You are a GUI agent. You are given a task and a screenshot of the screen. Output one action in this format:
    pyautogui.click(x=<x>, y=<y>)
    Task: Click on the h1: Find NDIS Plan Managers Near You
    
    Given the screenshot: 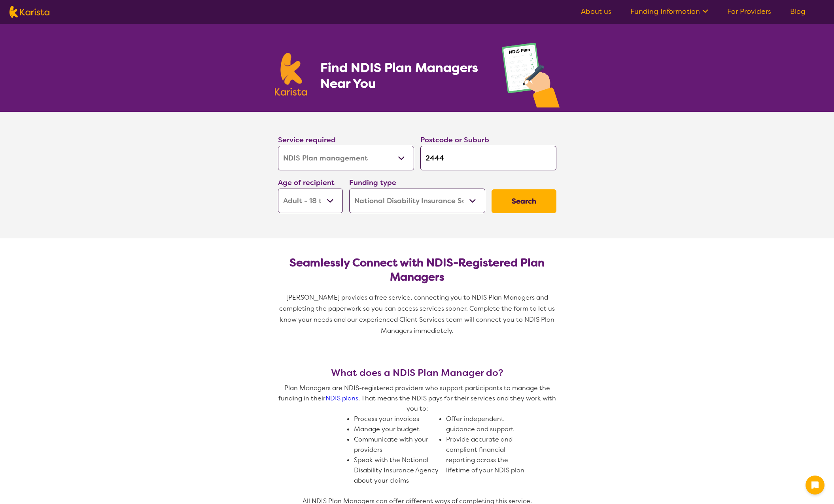 What is the action you would take?
    pyautogui.click(x=403, y=76)
    